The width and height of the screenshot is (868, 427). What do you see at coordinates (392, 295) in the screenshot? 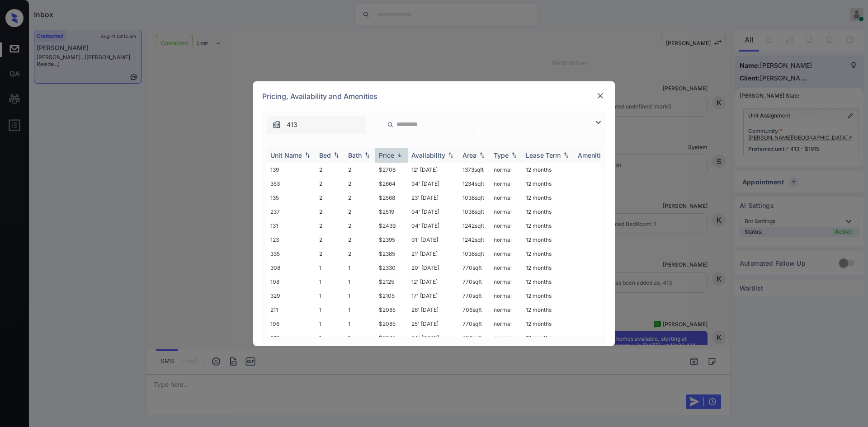
I see `td: $2105` at bounding box center [392, 295].